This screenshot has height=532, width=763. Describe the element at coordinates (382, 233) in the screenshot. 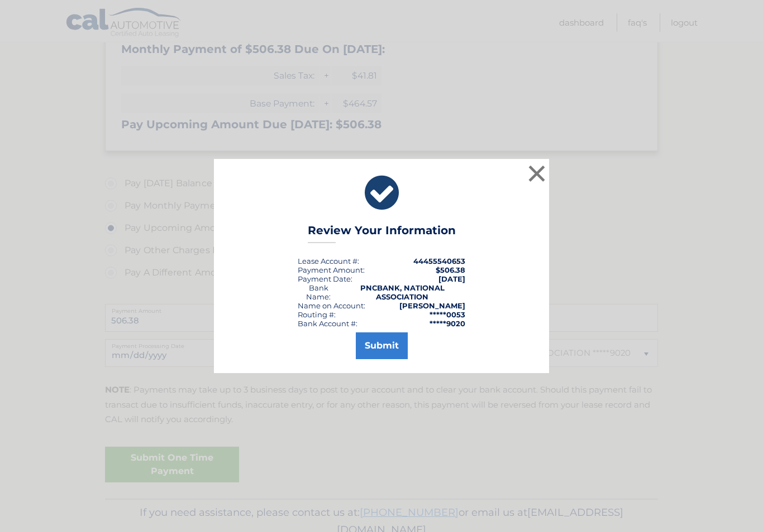

I see `h3: Review Your Information` at that location.